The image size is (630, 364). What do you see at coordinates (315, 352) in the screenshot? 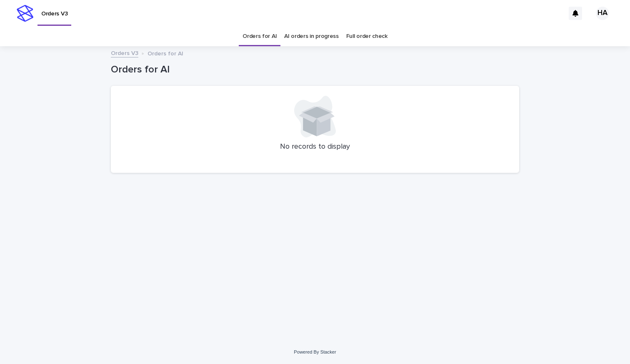
I see `a: Powered By Stacker` at bounding box center [315, 352].